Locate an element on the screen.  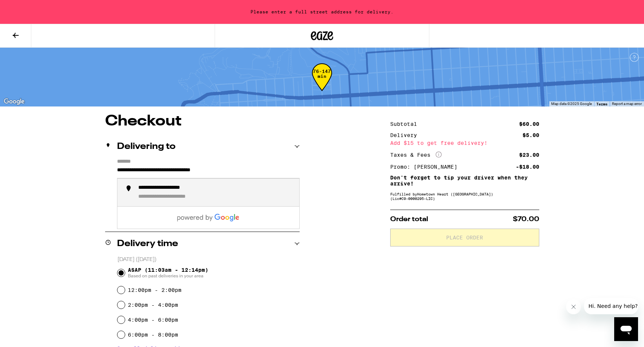
span: Order total is located at coordinates (409, 219).